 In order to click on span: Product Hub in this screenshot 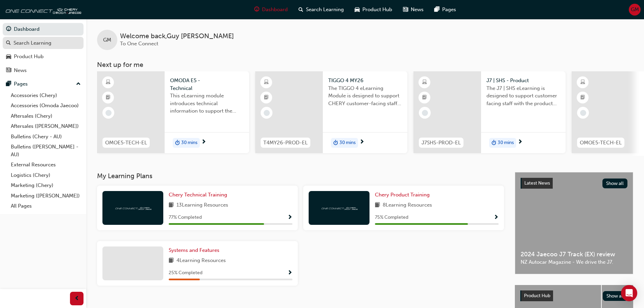, I will do `click(537, 295)`.